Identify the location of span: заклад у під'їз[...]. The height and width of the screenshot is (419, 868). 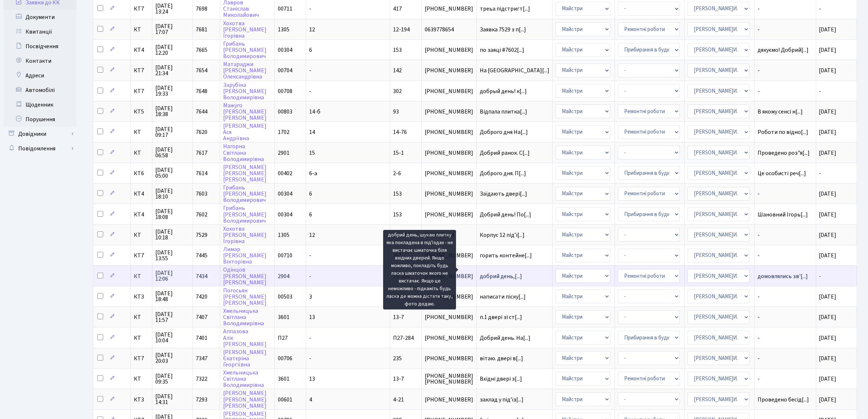
(501, 399).